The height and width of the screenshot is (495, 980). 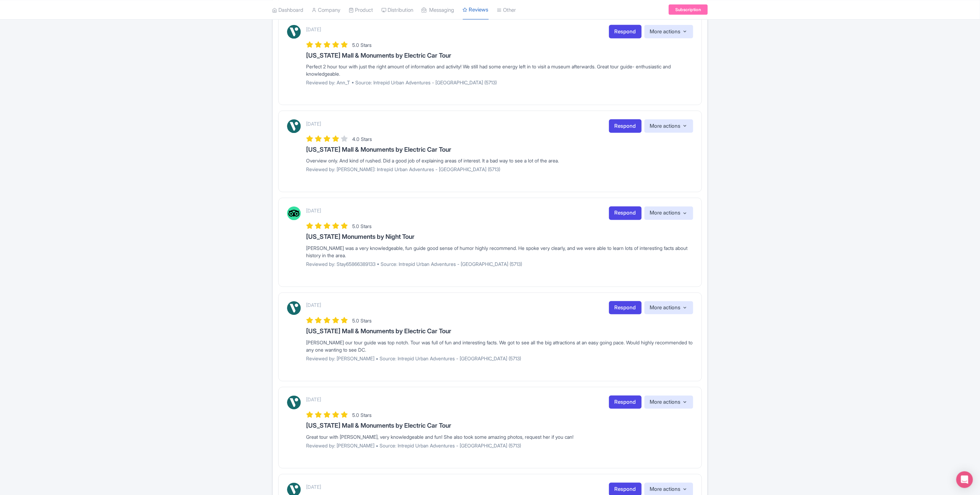 What do you see at coordinates (965, 480) in the screenshot?
I see `div: Open Intercom Messenger` at bounding box center [965, 480].